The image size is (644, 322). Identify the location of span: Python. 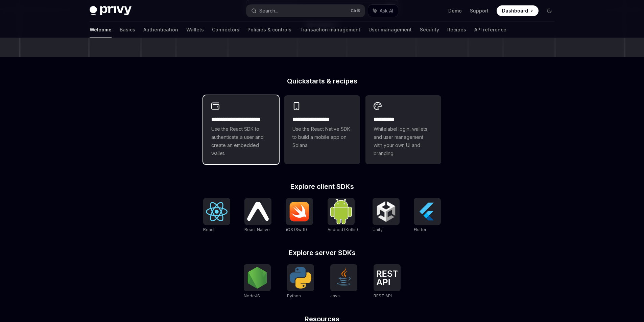
(294, 296).